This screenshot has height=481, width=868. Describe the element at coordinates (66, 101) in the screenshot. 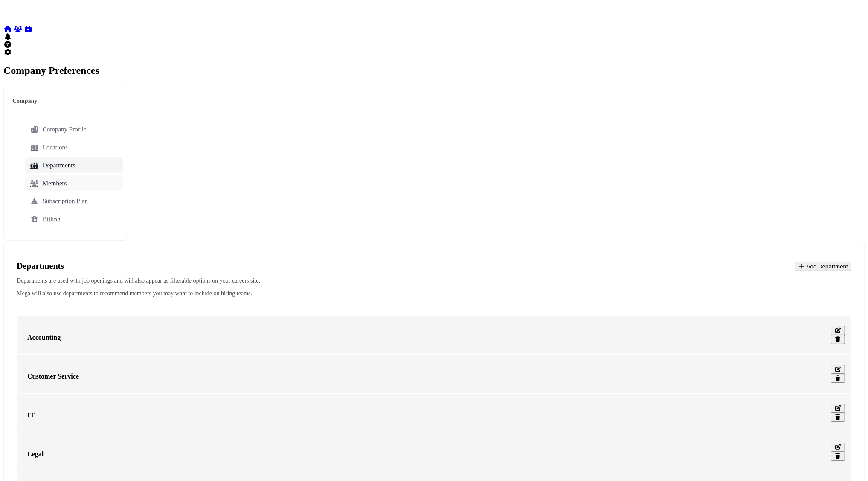

I see `h3: Company` at that location.